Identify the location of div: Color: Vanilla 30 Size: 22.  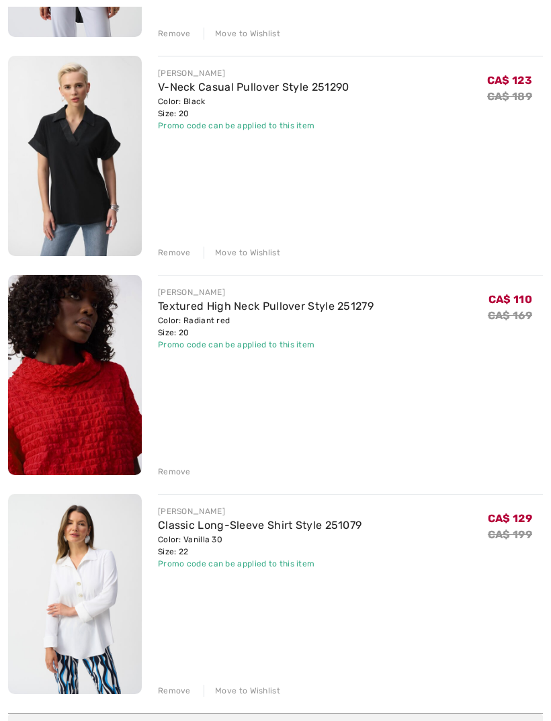
(259, 545).